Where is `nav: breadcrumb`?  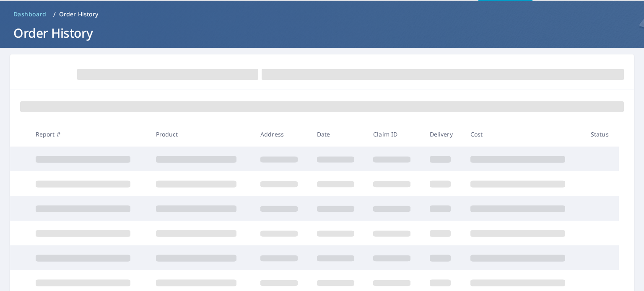
nav: breadcrumb is located at coordinates (322, 14).